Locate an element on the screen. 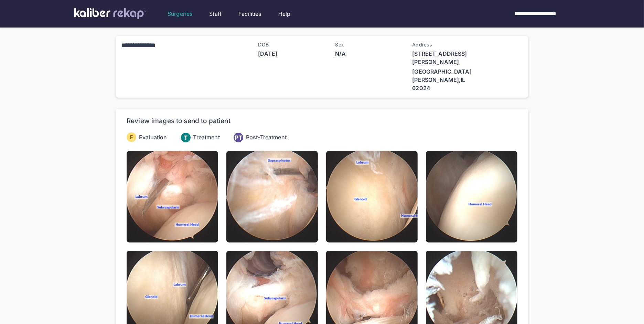 This screenshot has width=644, height=324. div: Review images to send to patient is located at coordinates (179, 121).